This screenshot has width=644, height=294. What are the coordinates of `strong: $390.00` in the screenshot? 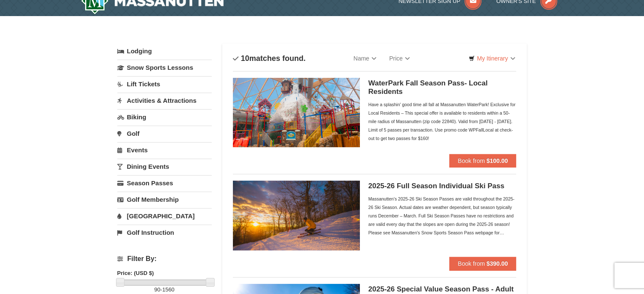 It's located at (497, 263).